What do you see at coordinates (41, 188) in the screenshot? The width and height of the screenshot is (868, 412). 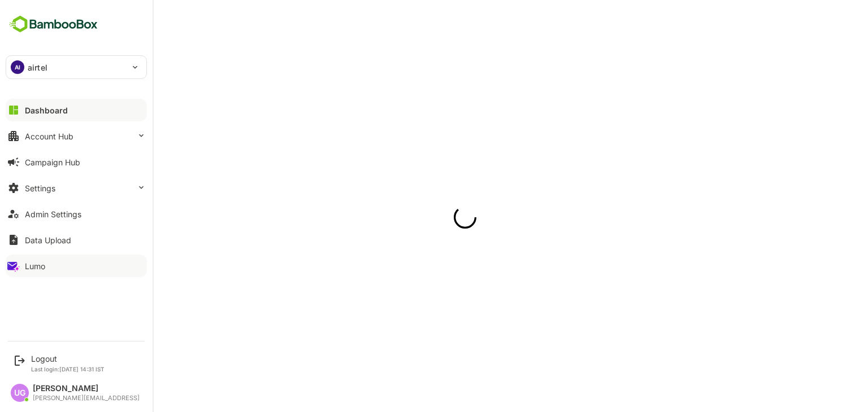 I see `div: Settings` at bounding box center [41, 188].